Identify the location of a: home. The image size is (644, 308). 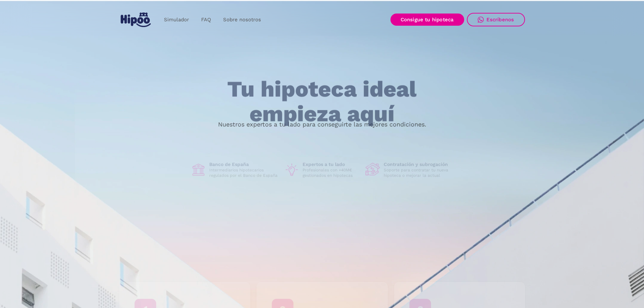
(136, 20).